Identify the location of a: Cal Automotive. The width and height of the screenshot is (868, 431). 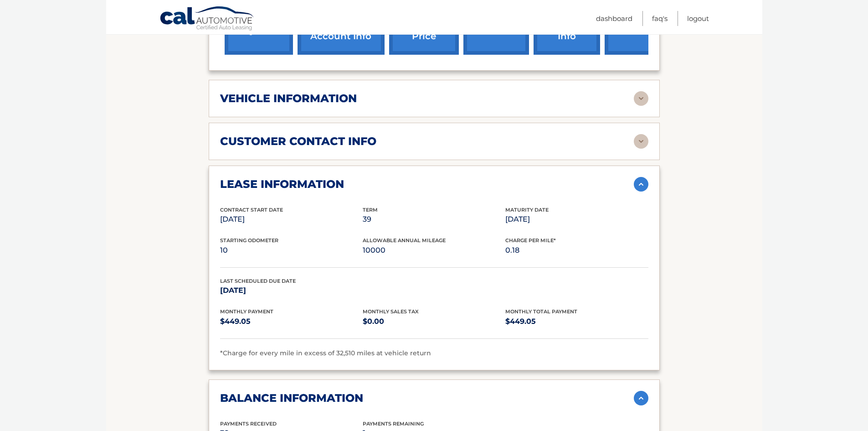
(208, 19).